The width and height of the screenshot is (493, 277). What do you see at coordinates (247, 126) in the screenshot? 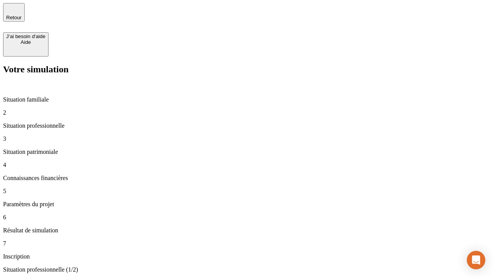
I see `p: Situation professionnelle` at bounding box center [247, 126].